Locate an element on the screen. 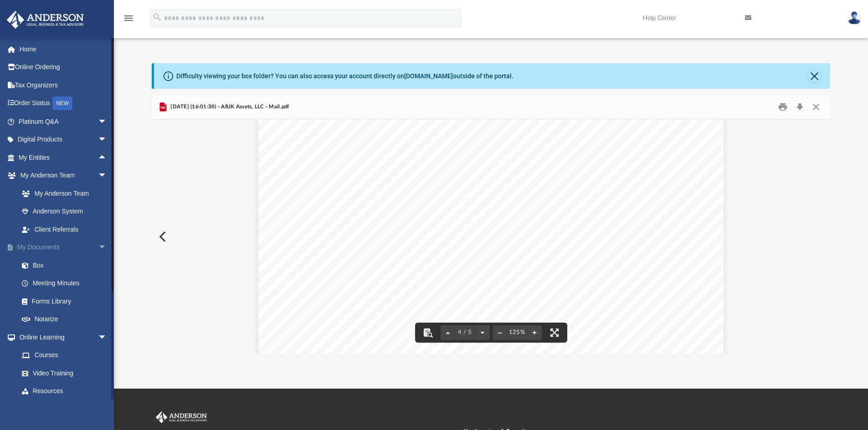 This screenshot has width=868, height=430. a: My Entitiesarrow_drop_up is located at coordinates (63, 158).